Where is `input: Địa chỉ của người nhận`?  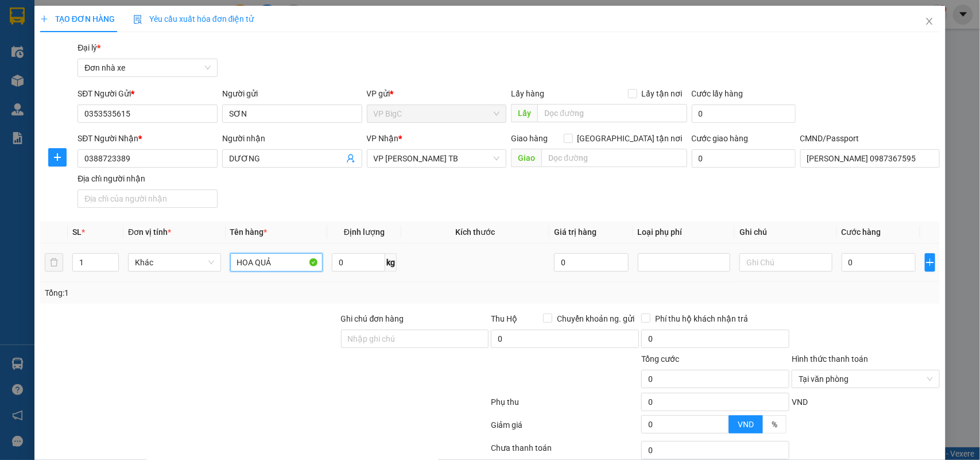 input: Địa chỉ của người nhận is located at coordinates (147, 199).